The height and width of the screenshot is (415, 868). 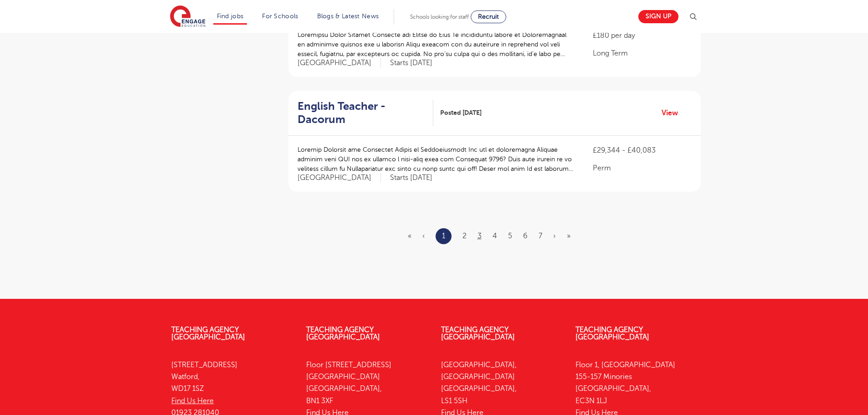 I want to click on a: For Schools, so click(x=280, y=16).